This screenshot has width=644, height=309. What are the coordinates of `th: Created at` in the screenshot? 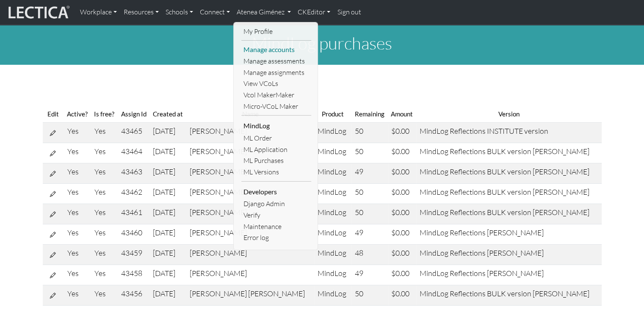 It's located at (167, 114).